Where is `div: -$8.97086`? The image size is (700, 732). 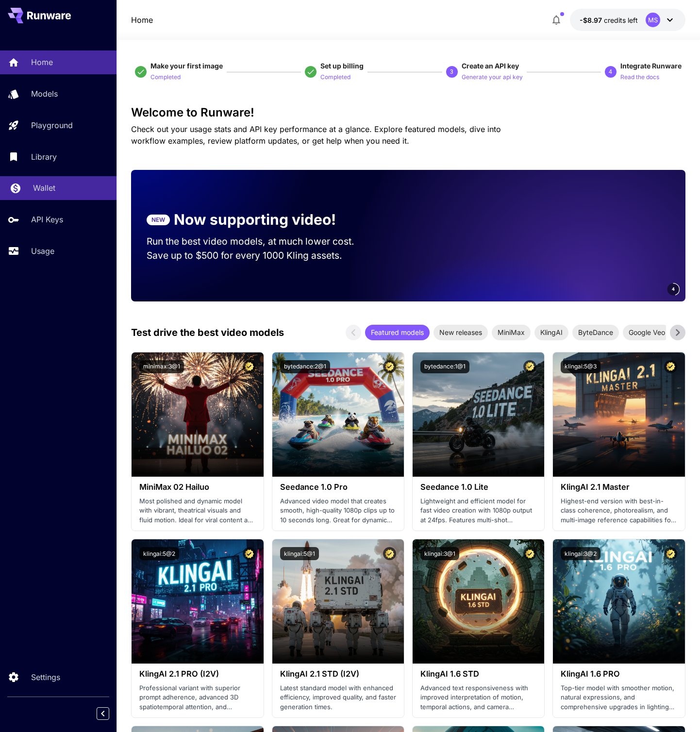 div: -$8.97086 is located at coordinates (608, 20).